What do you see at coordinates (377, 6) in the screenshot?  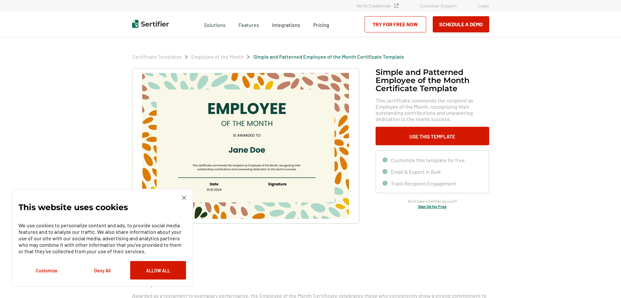 I see `a: Verify Credentials` at bounding box center [377, 6].